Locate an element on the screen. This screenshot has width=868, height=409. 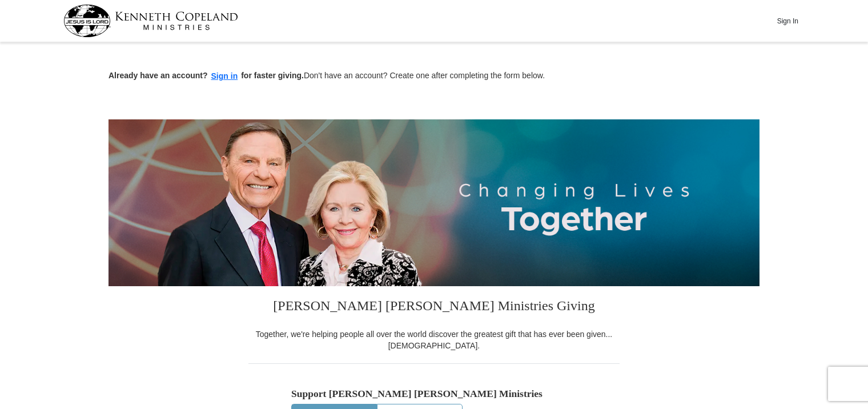
img: kcm-header-logo.svg is located at coordinates (150, 20).